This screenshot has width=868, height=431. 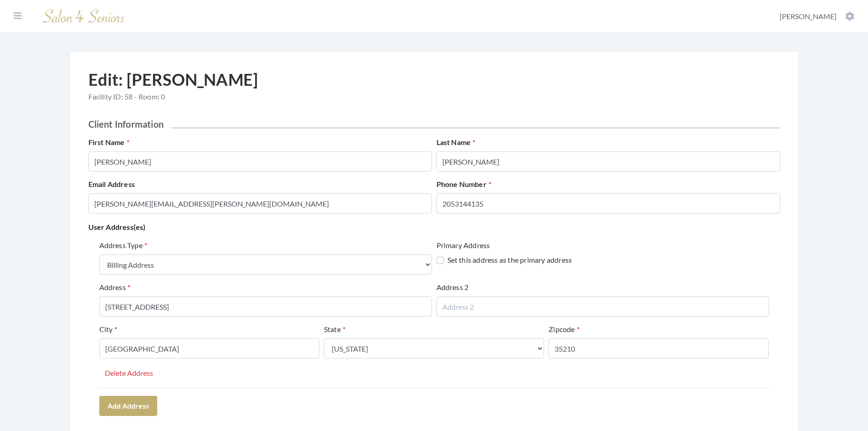 What do you see at coordinates (565, 329) in the screenshot?
I see `label: Zipcode` at bounding box center [565, 329].